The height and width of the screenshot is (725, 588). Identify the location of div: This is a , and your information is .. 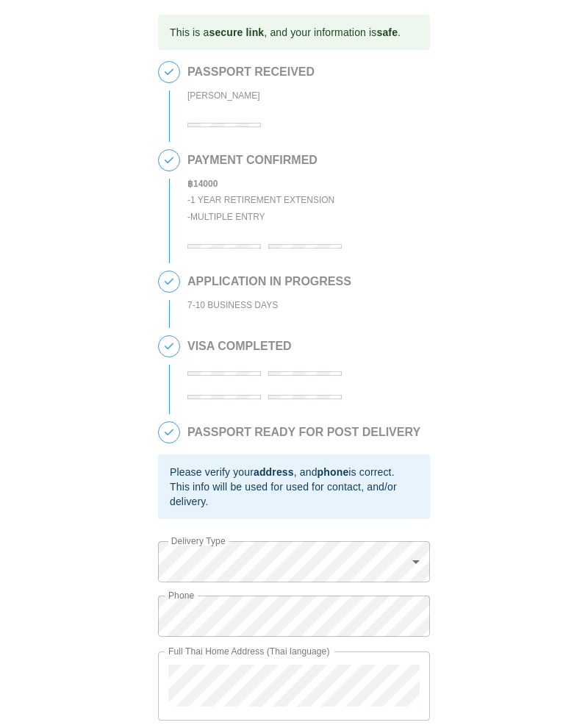
(285, 32).